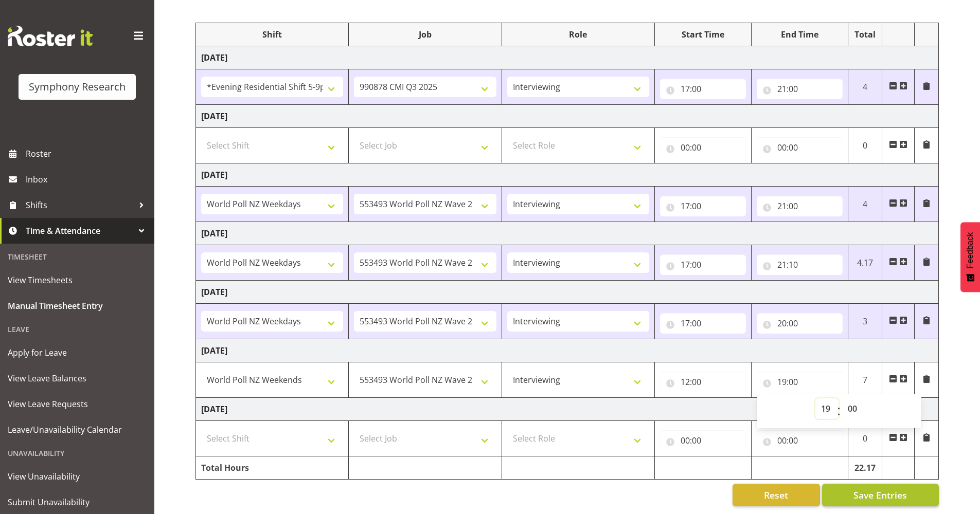  What do you see at coordinates (865, 263) in the screenshot?
I see `td: 4.17` at bounding box center [865, 263].